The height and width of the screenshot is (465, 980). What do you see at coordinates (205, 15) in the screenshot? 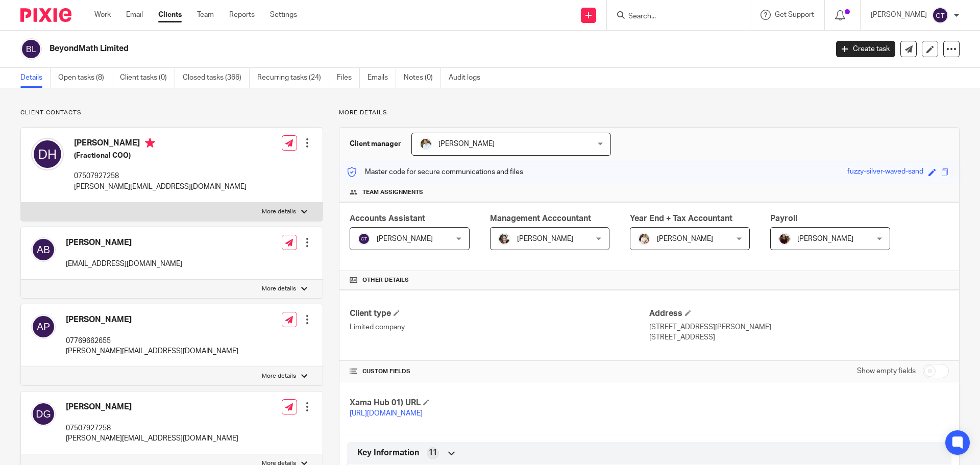
I see `a: Team` at bounding box center [205, 15].